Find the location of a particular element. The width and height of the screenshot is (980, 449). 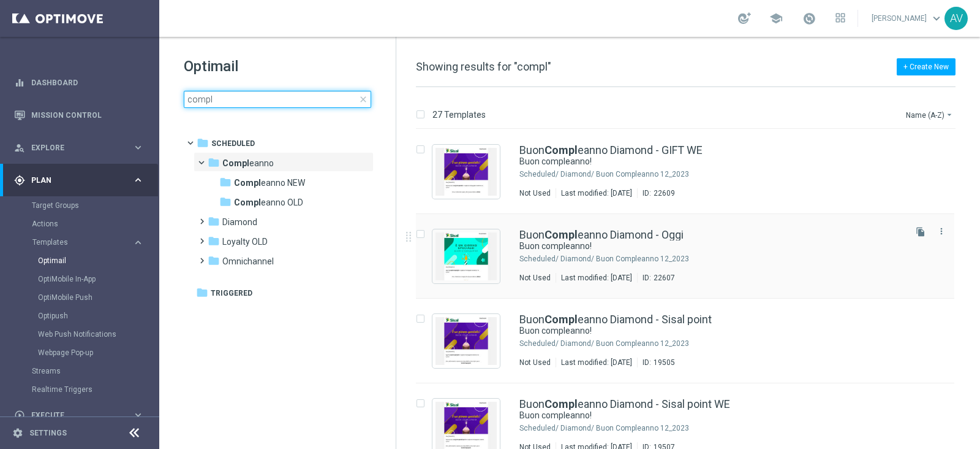

div: Webpage Pop-up is located at coordinates (98, 352).